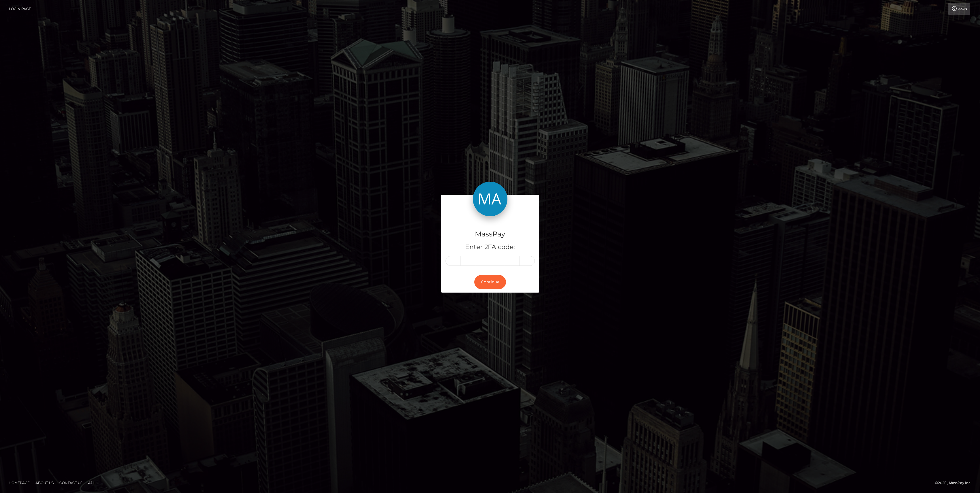  What do you see at coordinates (490, 282) in the screenshot?
I see `button: Continue` at bounding box center [490, 282].